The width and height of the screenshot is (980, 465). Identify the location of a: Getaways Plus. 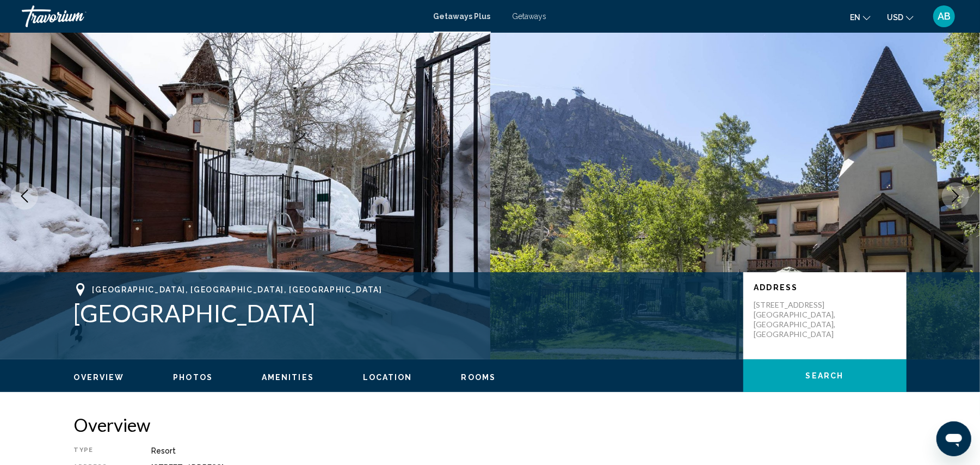
(462, 17).